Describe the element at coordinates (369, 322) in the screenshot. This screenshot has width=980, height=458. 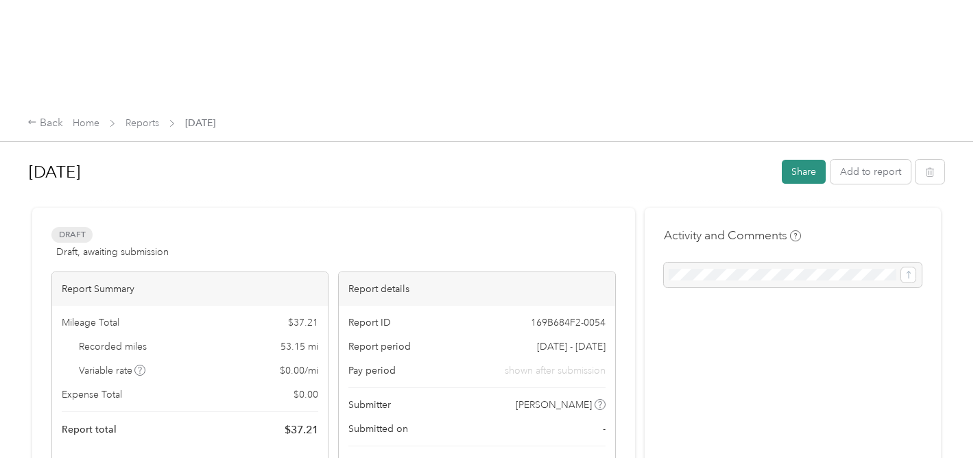
I see `span: Report ID` at that location.